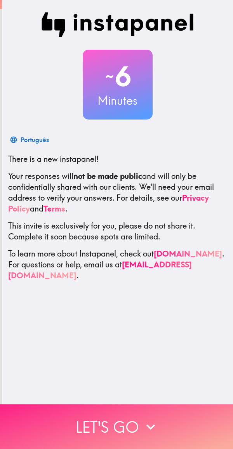 Image resolution: width=233 pixels, height=449 pixels. Describe the element at coordinates (35, 140) in the screenshot. I see `div: Português` at that location.